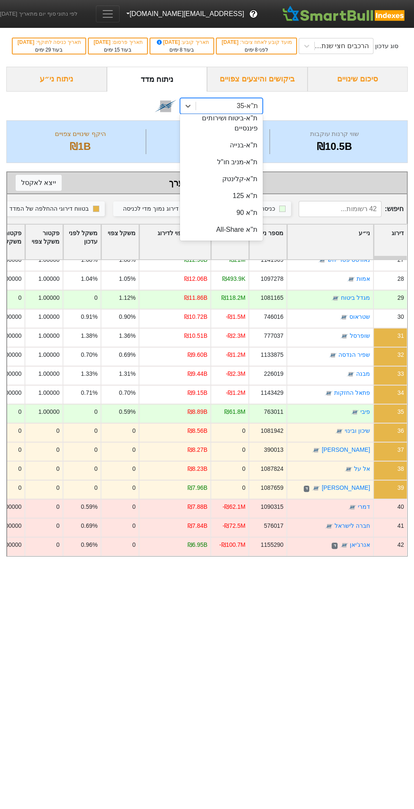 Image resolution: width=414 pixels, height=809 pixels. What do you see at coordinates (400, 507) in the screenshot?
I see `div: 40` at bounding box center [400, 507].